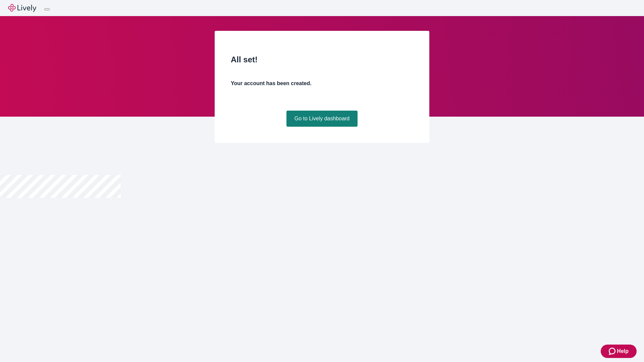 This screenshot has width=644, height=362. Describe the element at coordinates (322, 119) in the screenshot. I see `a: Go to Lively dashboard` at that location.